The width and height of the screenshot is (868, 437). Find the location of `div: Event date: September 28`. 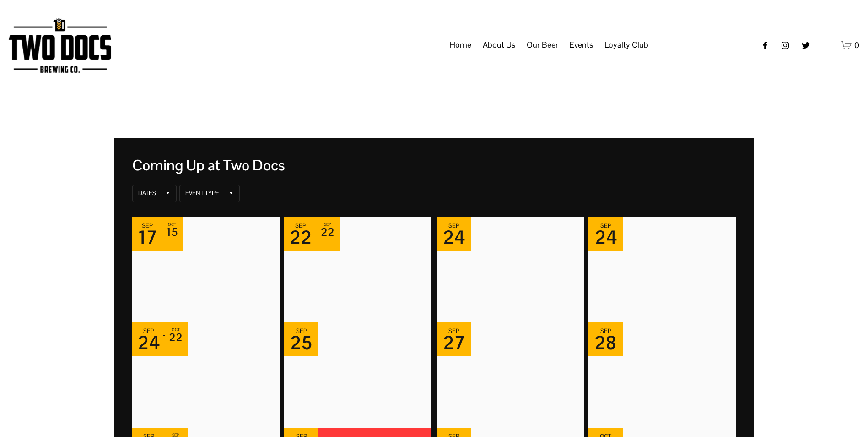

div: Event date: September 28 is located at coordinates (605, 339).